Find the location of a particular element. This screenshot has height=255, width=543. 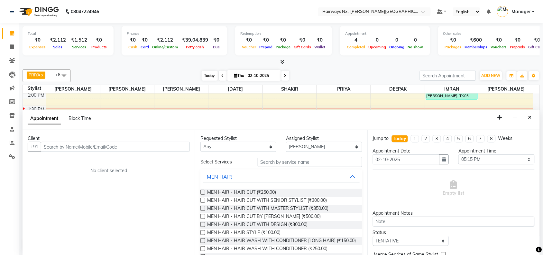

span: Products is located at coordinates (99, 47).